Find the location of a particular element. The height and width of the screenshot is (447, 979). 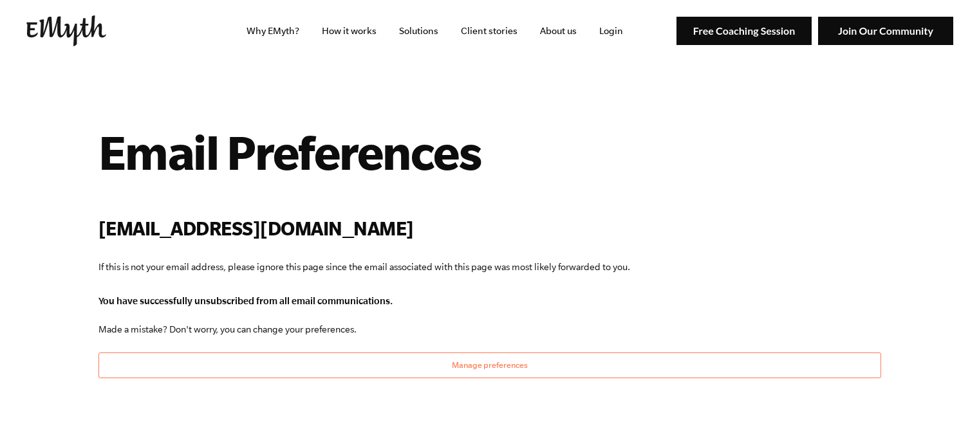

p: If this is not your email address, please ignore this page since the email associated with this p... is located at coordinates (490, 267).